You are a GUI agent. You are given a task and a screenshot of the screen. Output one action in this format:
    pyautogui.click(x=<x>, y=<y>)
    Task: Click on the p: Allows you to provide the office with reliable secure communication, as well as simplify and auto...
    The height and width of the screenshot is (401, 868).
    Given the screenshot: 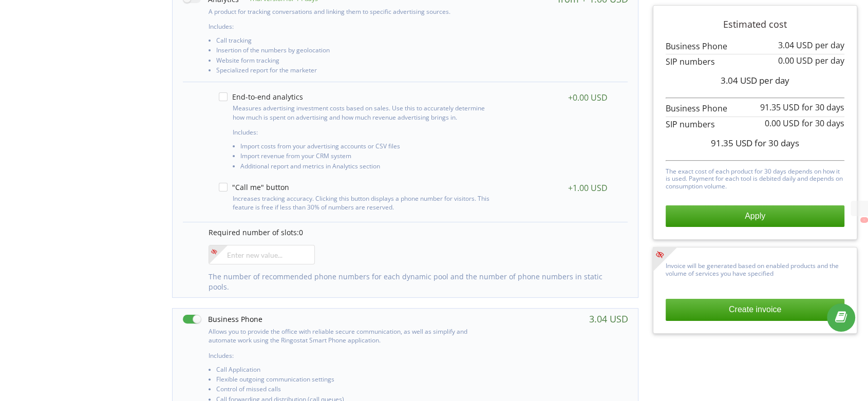 What is the action you would take?
    pyautogui.click(x=351, y=336)
    